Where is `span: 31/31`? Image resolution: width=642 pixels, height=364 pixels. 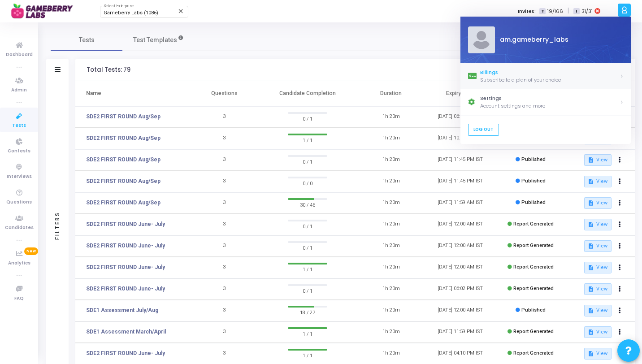 span: 31/31 is located at coordinates (587, 11).